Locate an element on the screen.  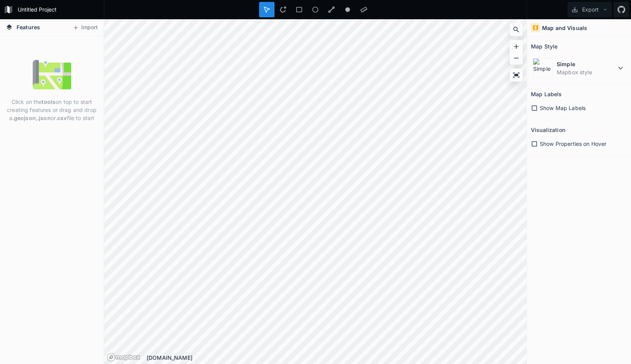
strong: tools is located at coordinates (49, 102).